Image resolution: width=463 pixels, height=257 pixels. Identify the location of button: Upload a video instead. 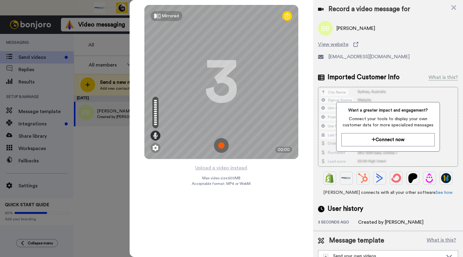
(221, 168).